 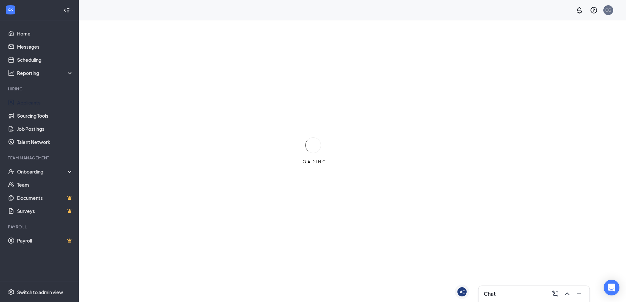 What do you see at coordinates (611, 287) in the screenshot?
I see `div: Open Intercom Messenger` at bounding box center [611, 287].